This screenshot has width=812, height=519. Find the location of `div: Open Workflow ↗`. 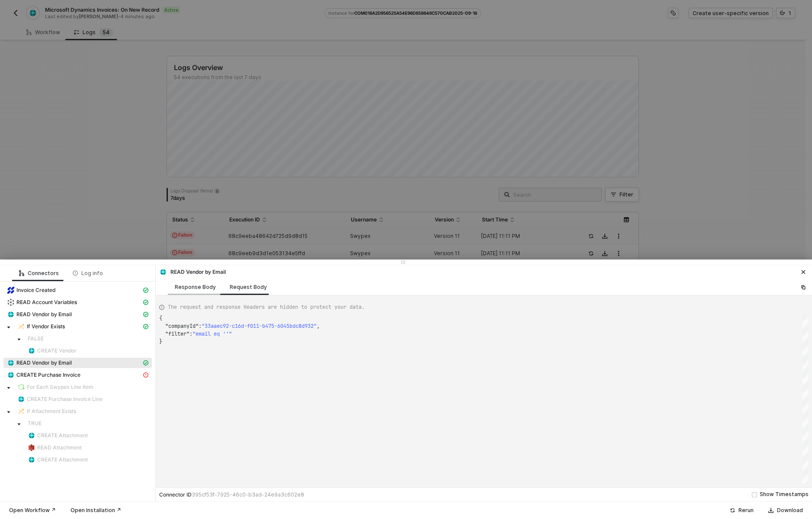

div: Open Workflow ↗ is located at coordinates (33, 510).